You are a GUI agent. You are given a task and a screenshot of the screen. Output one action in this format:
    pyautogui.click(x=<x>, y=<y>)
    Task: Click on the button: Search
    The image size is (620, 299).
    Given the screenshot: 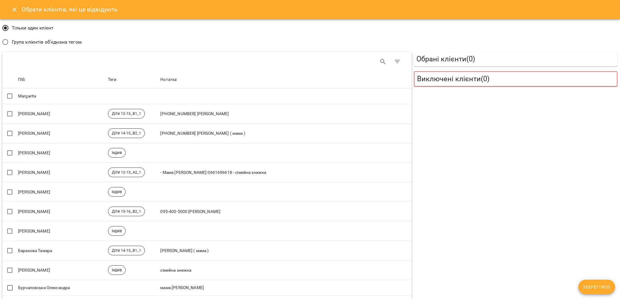 What is the action you would take?
    pyautogui.click(x=383, y=62)
    